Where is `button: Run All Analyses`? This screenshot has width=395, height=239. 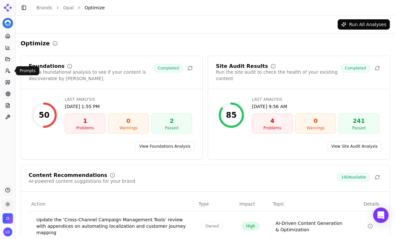 button: Run All Analyses is located at coordinates (363, 24).